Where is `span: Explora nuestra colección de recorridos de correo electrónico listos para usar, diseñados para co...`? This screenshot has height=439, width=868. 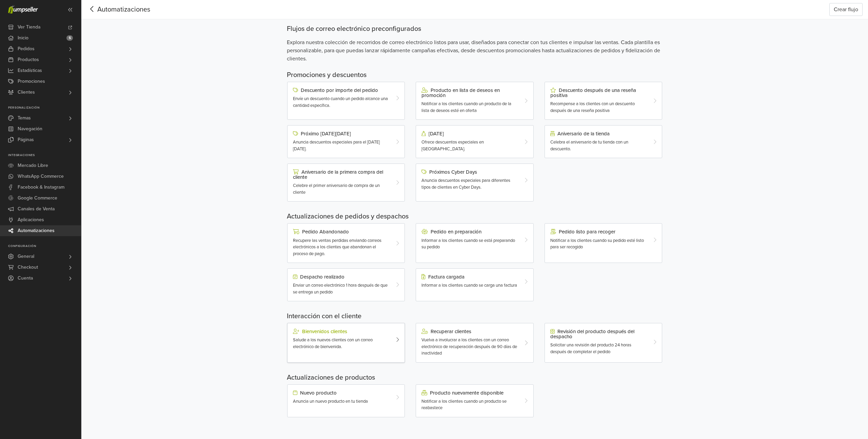
span: Explora nuestra colección de recorridos de correo electrónico listos para usar, diseñados para co... is located at coordinates (475, 51).